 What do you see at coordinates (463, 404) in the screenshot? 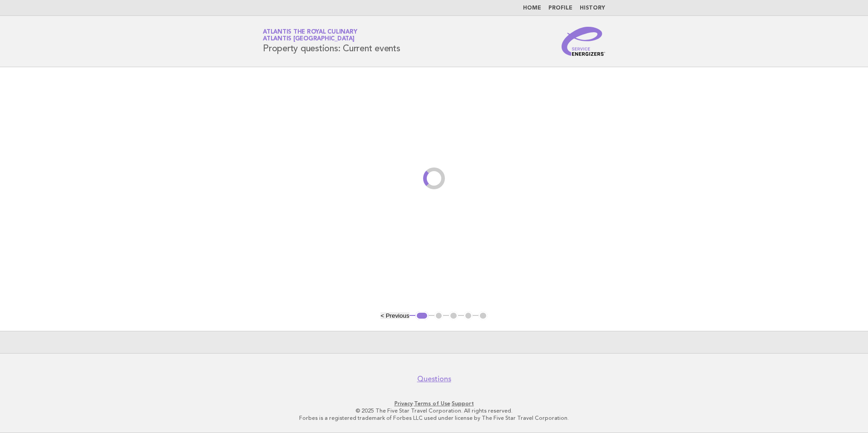
I see `a: Support` at bounding box center [463, 404].